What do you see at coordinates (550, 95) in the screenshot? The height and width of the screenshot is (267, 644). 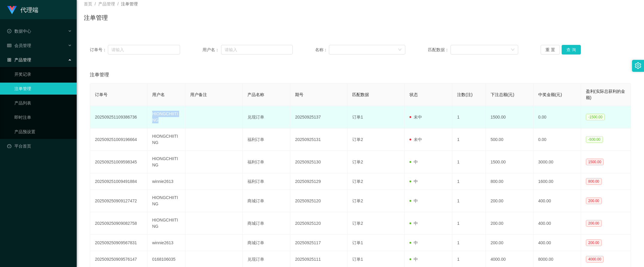 I see `span: 中奖金额(元)` at bounding box center [550, 95].